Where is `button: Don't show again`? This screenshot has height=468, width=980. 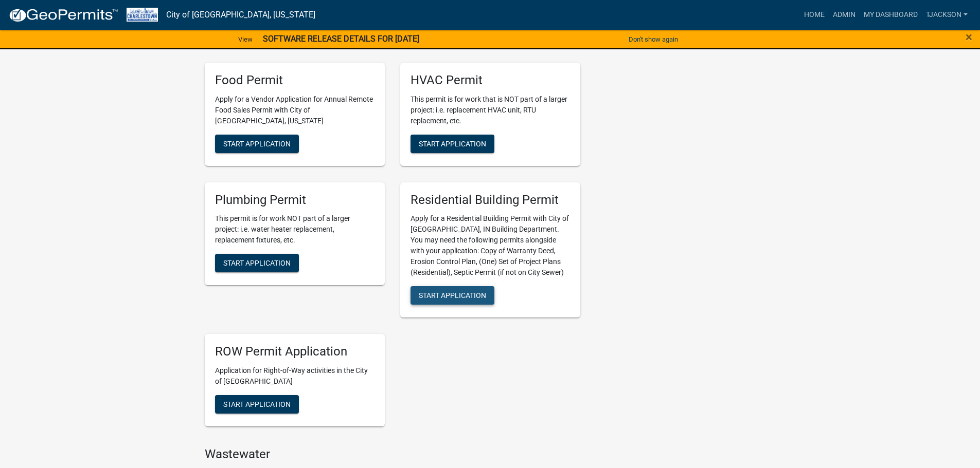
button: Don't show again is located at coordinates (653, 39).